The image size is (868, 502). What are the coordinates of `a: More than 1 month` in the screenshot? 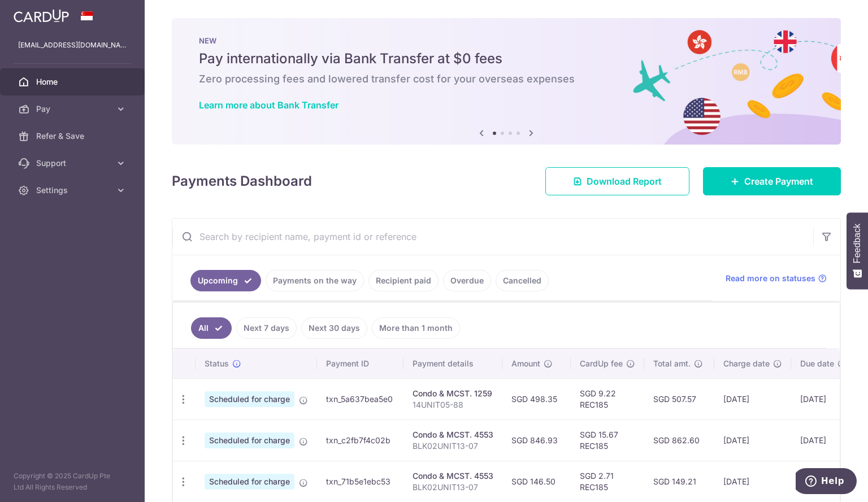 It's located at (415, 328).